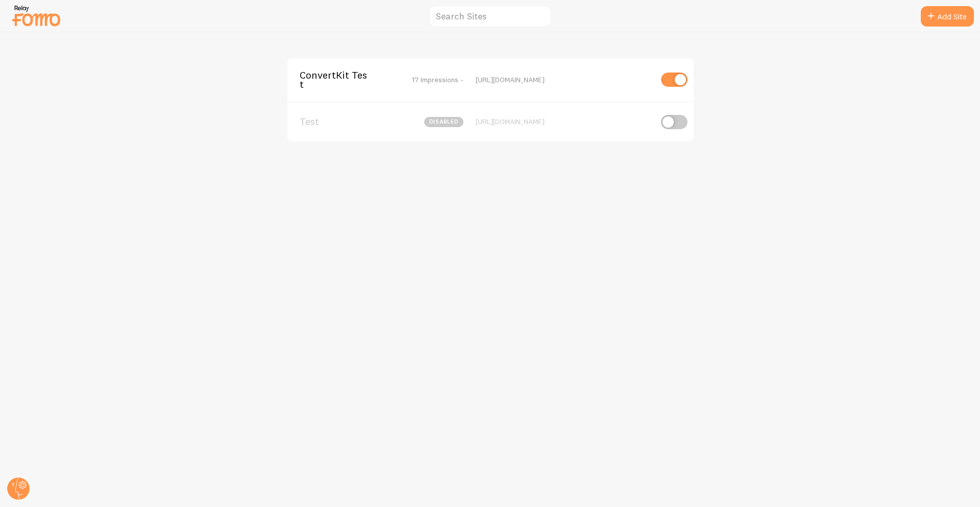 The image size is (980, 507). I want to click on span: ConvertKit Test, so click(341, 80).